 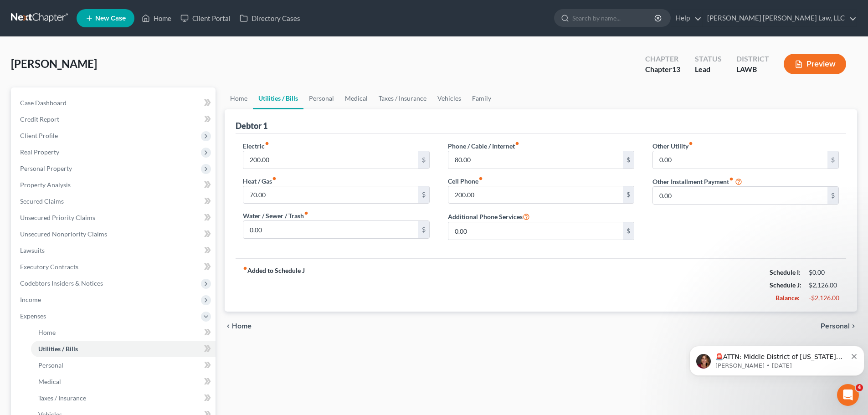 What do you see at coordinates (614, 18) in the screenshot?
I see `input: Search by name...` at bounding box center [614, 18].